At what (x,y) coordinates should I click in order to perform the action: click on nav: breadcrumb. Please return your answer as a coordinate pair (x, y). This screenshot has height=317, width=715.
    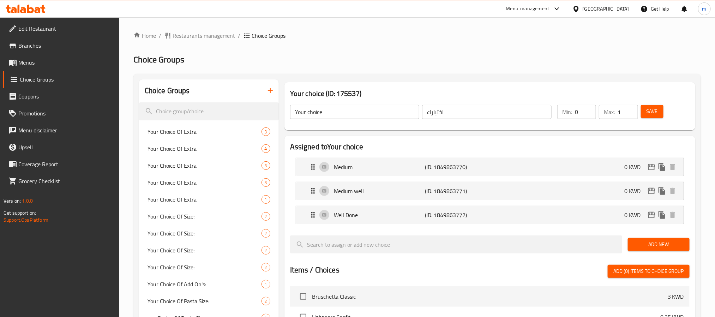
    Looking at the image, I should click on (417, 36).